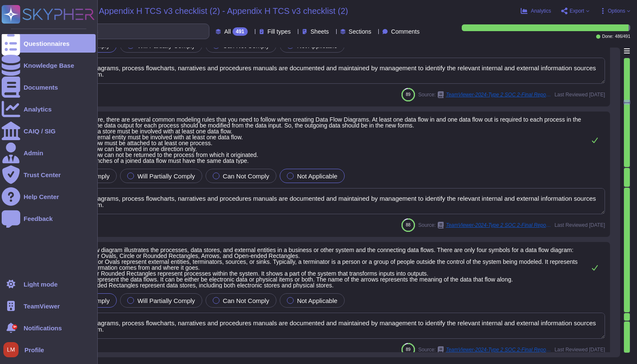 The image size is (637, 364). I want to click on span: 486 / 491, so click(622, 36).